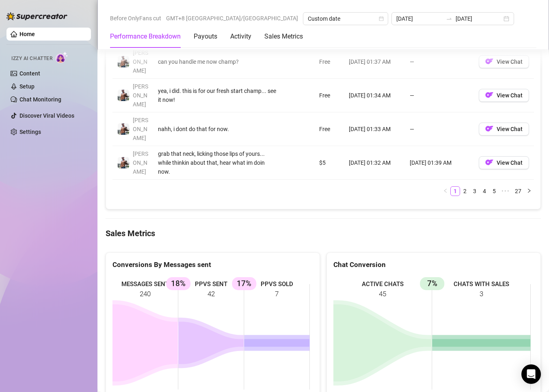 The width and height of the screenshot is (549, 392). I want to click on a: 5, so click(494, 191).